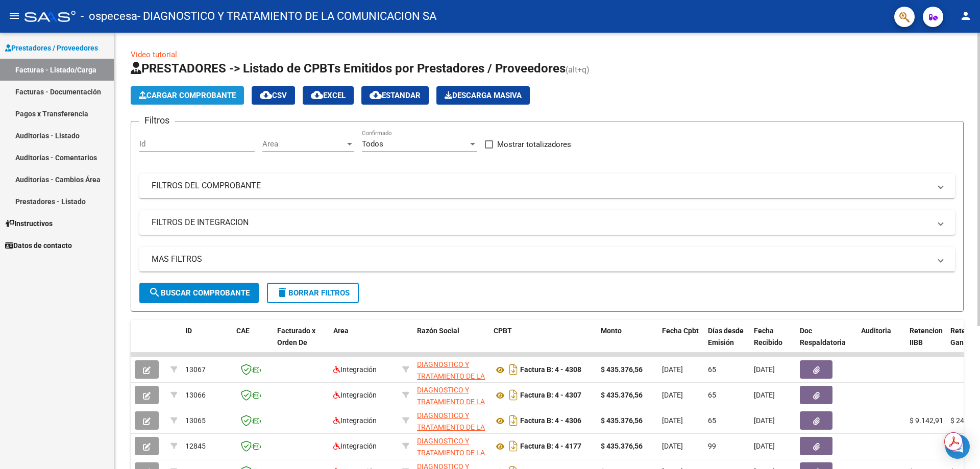  I want to click on datatable-header-cell: CAE, so click(253, 343).